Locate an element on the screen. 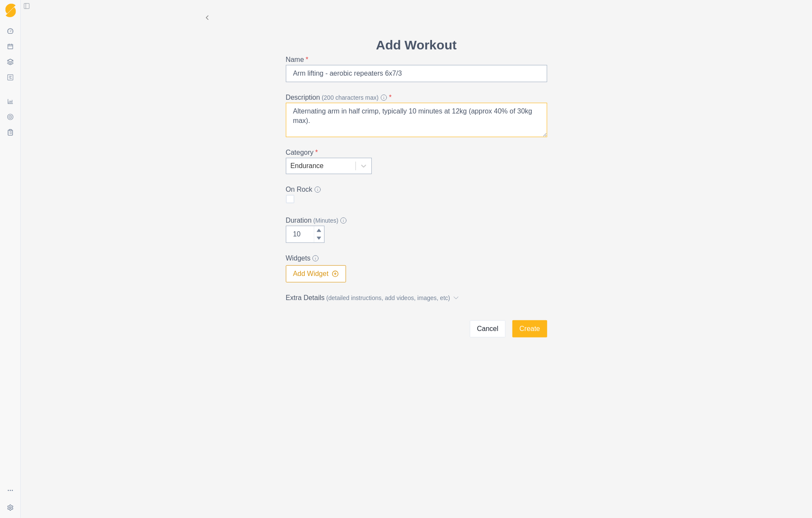  img: Logo is located at coordinates (10, 10).